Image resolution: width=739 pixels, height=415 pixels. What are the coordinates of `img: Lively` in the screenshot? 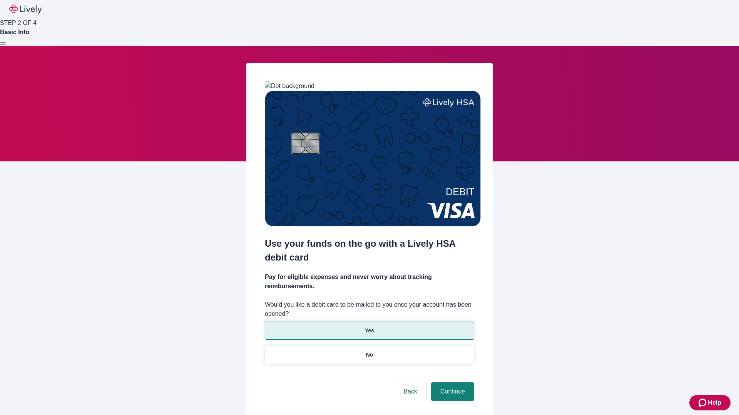 It's located at (25, 9).